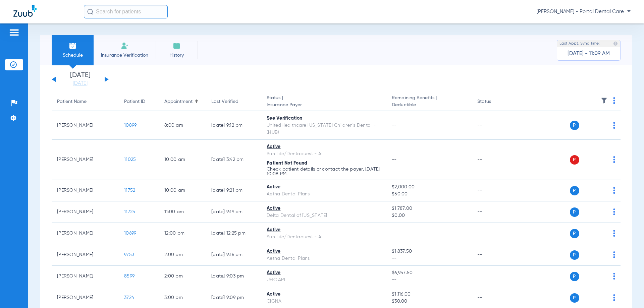  What do you see at coordinates (129, 255) in the screenshot?
I see `span: 9753` at bounding box center [129, 255].